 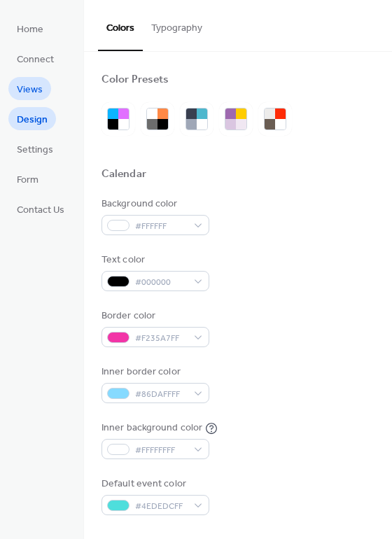 What do you see at coordinates (161, 507) in the screenshot?
I see `span: #4EDEDCFF` at bounding box center [161, 507].